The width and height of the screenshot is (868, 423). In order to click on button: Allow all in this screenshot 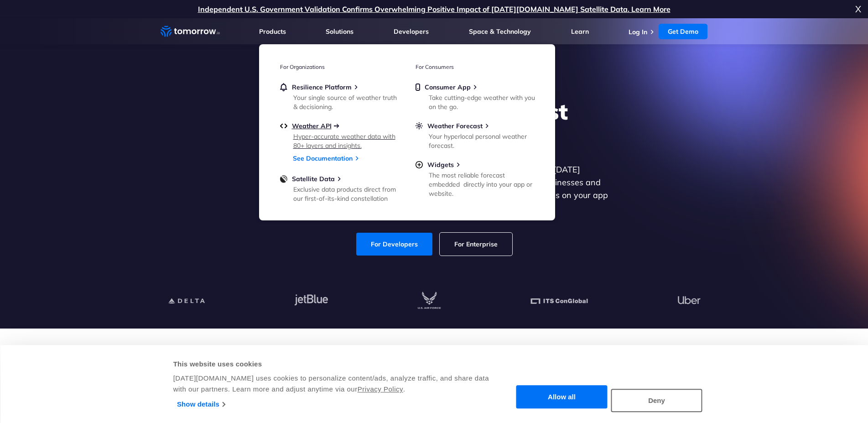, I will do `click(562, 397)`.